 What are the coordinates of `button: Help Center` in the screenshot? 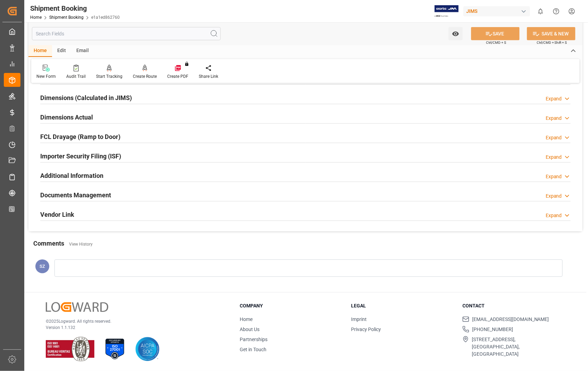 It's located at (556, 11).